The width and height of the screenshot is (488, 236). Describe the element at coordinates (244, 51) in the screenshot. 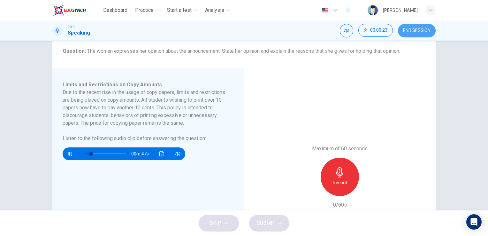

I see `h6: Question :` at that location.